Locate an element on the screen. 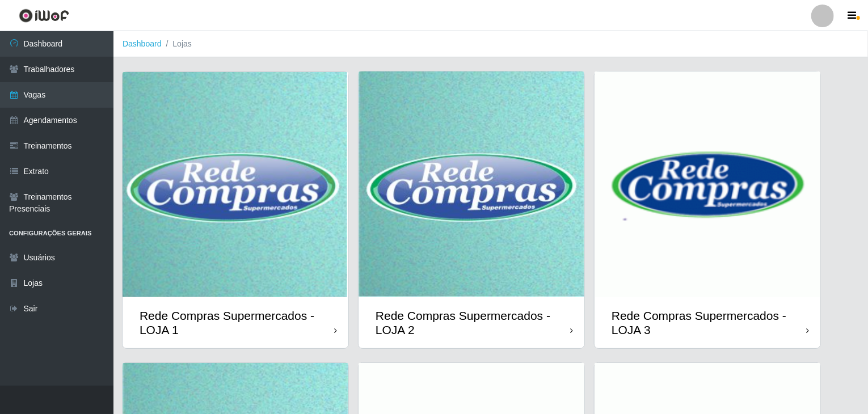 The height and width of the screenshot is (414, 868). img: CoreUI Logo is located at coordinates (44, 16).